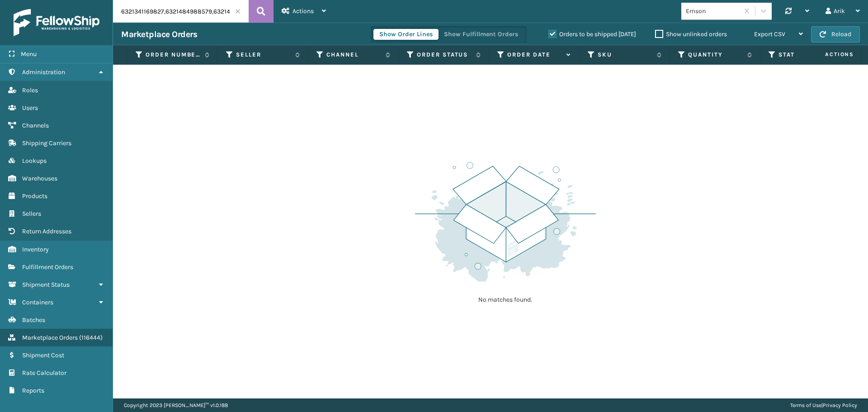 The height and width of the screenshot is (412, 868). Describe the element at coordinates (406, 35) in the screenshot. I see `button: Show Order Lines` at that location.